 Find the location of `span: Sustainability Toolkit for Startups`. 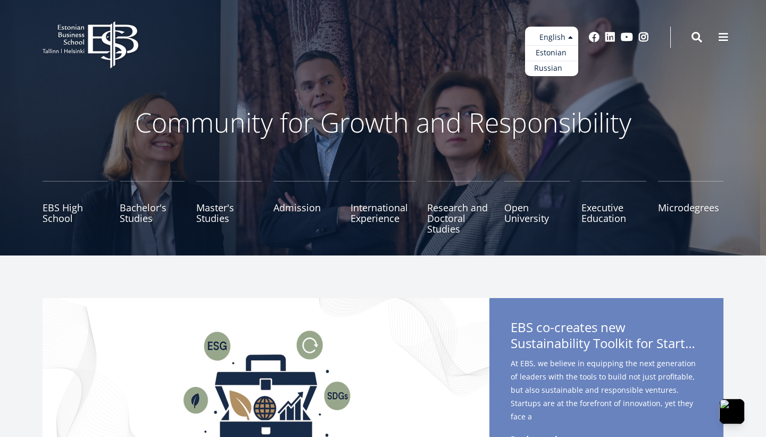

span: Sustainability Toolkit for Startups is located at coordinates (606, 343).